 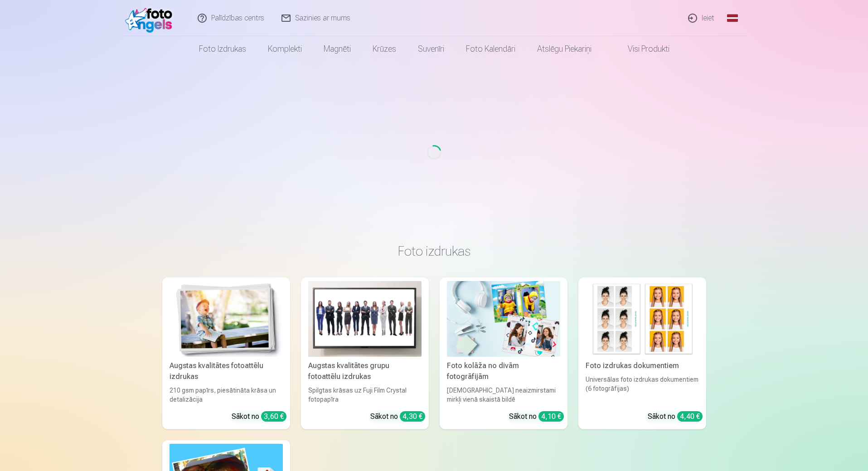 What do you see at coordinates (642, 390) in the screenshot?
I see `div: Universālas foto izdrukas dokumentiem (6 fotogrāfijas)` at bounding box center [642, 390].